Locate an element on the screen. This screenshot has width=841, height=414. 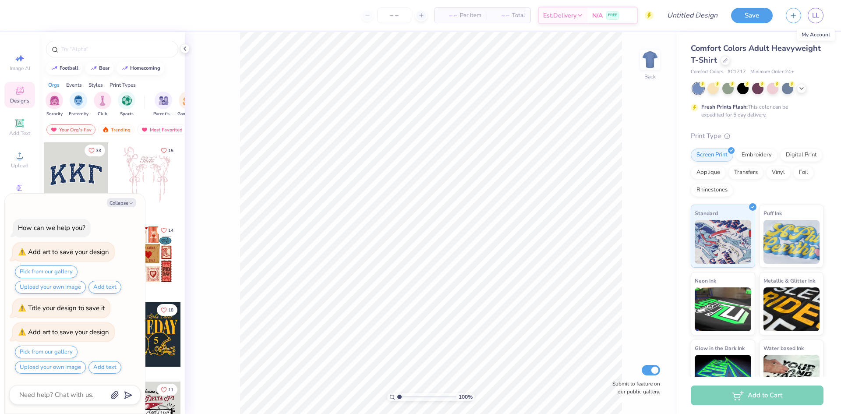
span: 14 is located at coordinates (171, 230).